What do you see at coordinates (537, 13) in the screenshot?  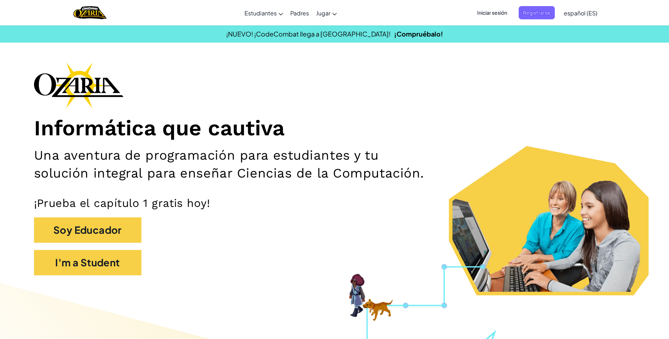 I see `button: Registrarse` at bounding box center [537, 13].